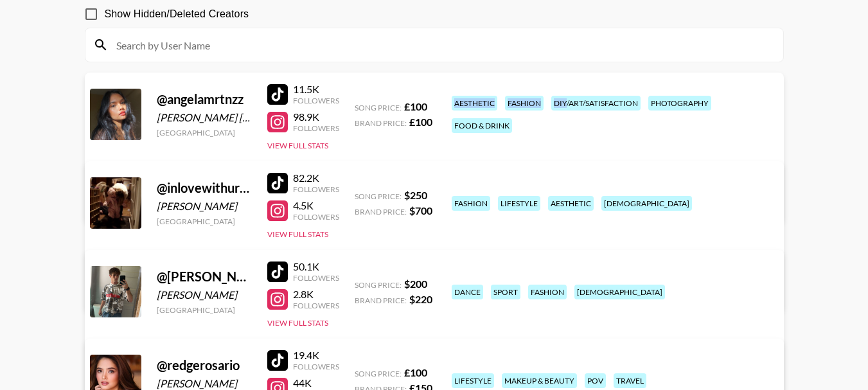  I want to click on div: dance, so click(467, 291).